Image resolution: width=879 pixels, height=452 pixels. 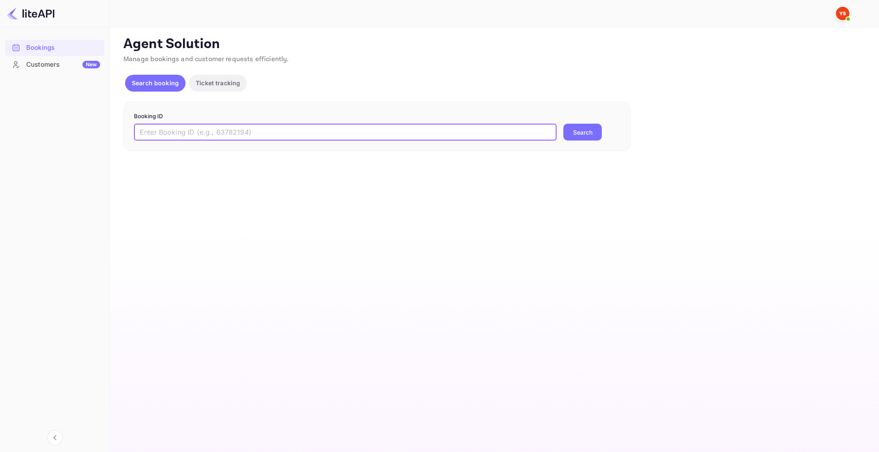 What do you see at coordinates (218, 83) in the screenshot?
I see `p: Ticket tracking` at bounding box center [218, 83].